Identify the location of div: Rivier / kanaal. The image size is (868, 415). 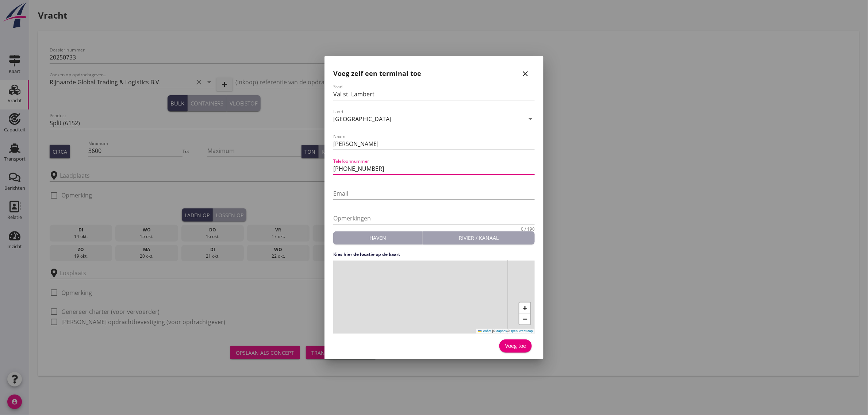
(479, 237).